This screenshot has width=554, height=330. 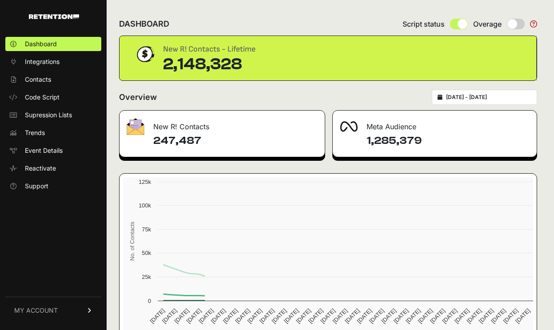 I want to click on span: MY ACCOUNT, so click(x=36, y=311).